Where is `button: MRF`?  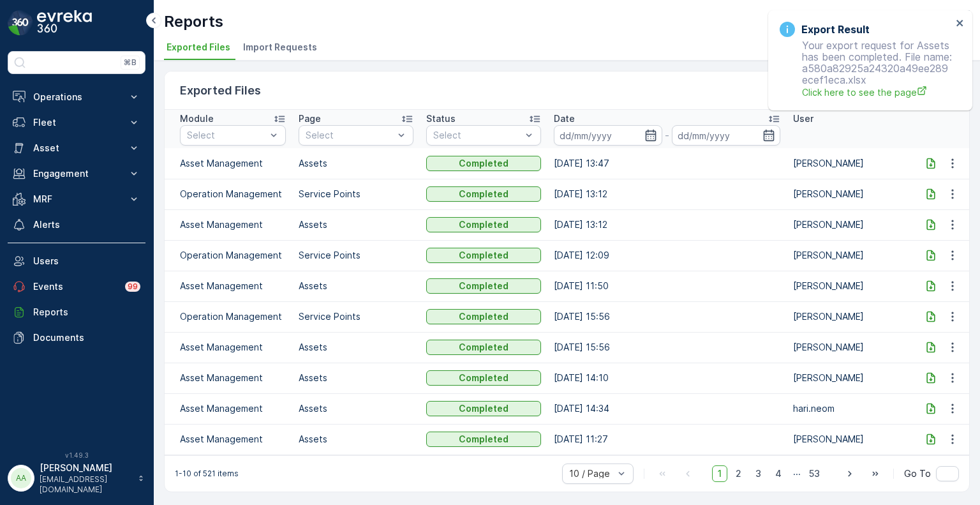 button: MRF is located at coordinates (76, 199).